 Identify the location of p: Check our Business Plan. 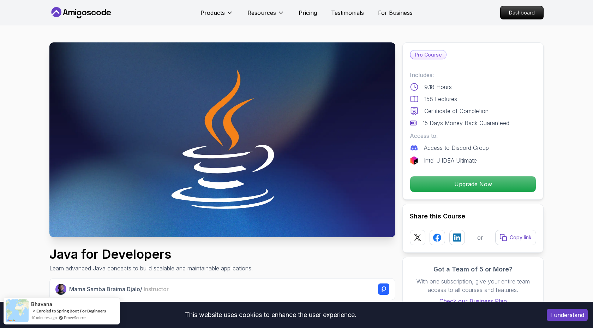
(473, 301).